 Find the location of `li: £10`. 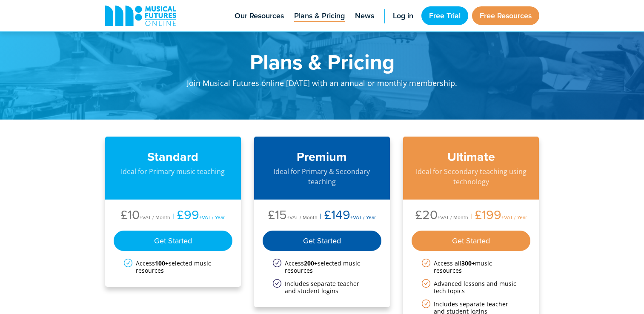

li: £10 is located at coordinates (146, 216).